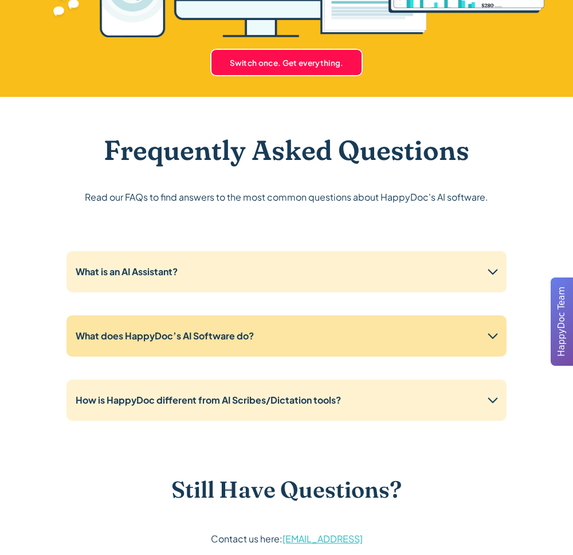  Describe the element at coordinates (208, 399) in the screenshot. I see `strong: How is HappyDoc different from AI Scribes/Dictation tools?` at that location.